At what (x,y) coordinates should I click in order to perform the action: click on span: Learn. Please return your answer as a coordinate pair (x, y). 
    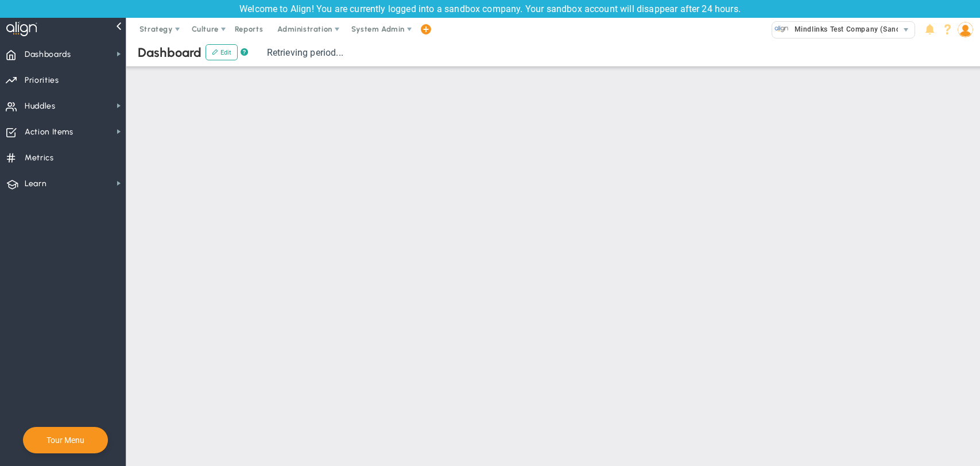
    Looking at the image, I should click on (35, 184).